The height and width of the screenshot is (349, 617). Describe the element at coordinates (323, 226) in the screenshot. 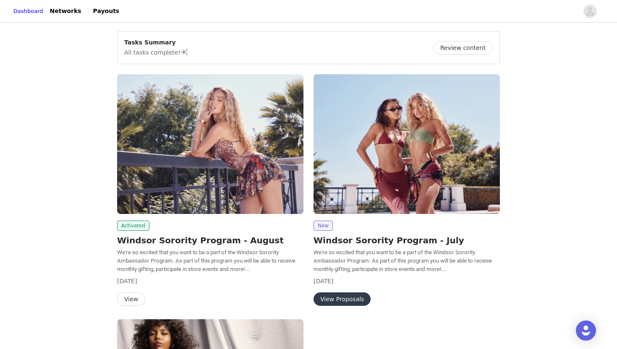

I see `span: New` at that location.